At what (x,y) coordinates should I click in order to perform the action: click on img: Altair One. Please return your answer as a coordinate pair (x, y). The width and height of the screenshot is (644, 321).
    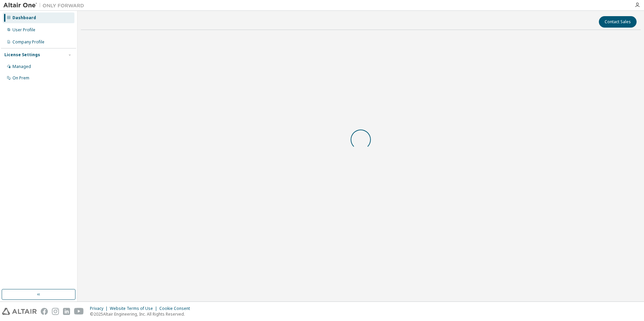
    Looking at the image, I should click on (46, 5).